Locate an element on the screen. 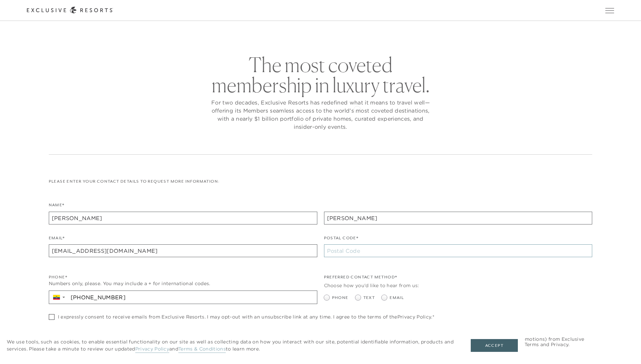 Image resolution: width=641 pixels, height=364 pixels. input: Last is located at coordinates (458, 218).